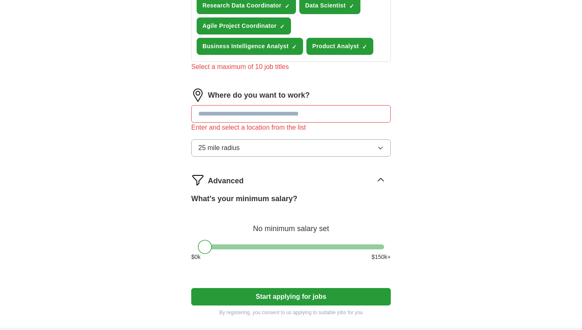  I want to click on span: Business Intelligence Analyst, so click(245, 46).